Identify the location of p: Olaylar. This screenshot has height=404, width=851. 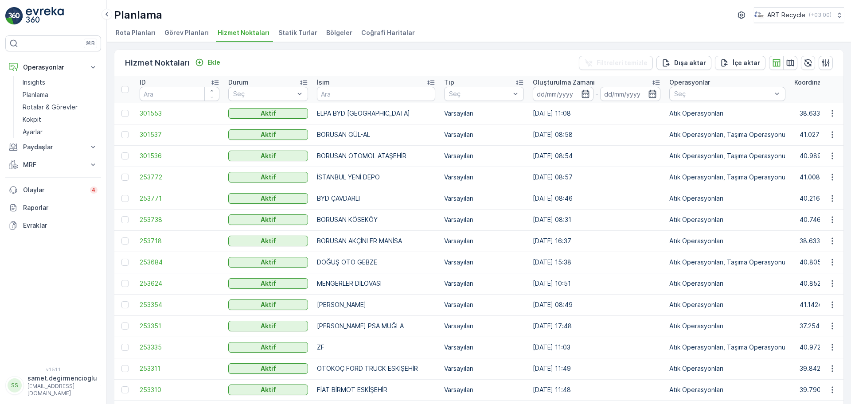
(54, 190).